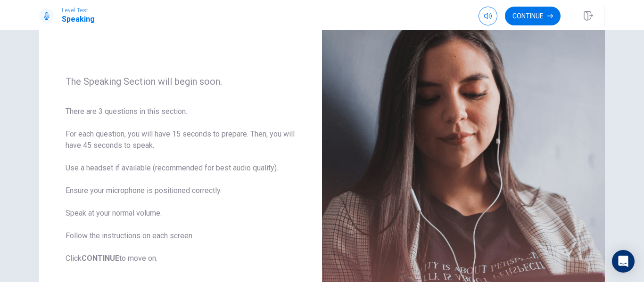  Describe the element at coordinates (100, 258) in the screenshot. I see `b: CONTINUE` at that location.